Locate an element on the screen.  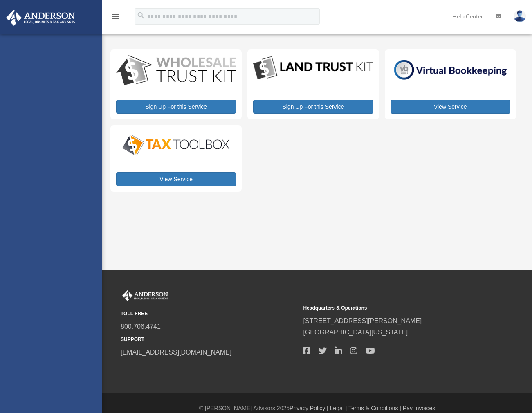
a: Legal | is located at coordinates (338, 408).